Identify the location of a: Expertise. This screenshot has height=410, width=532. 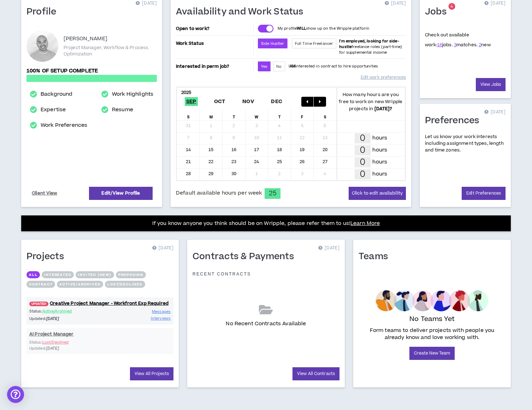
(53, 110).